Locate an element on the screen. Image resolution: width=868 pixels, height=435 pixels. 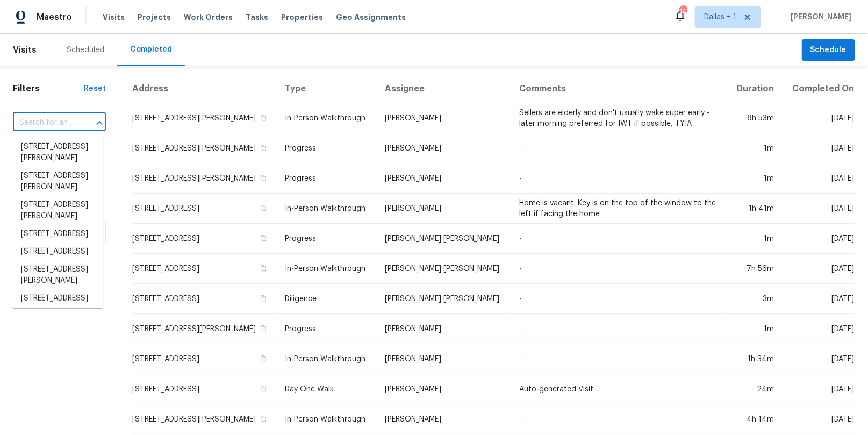
th: Assignee is located at coordinates (444, 89).